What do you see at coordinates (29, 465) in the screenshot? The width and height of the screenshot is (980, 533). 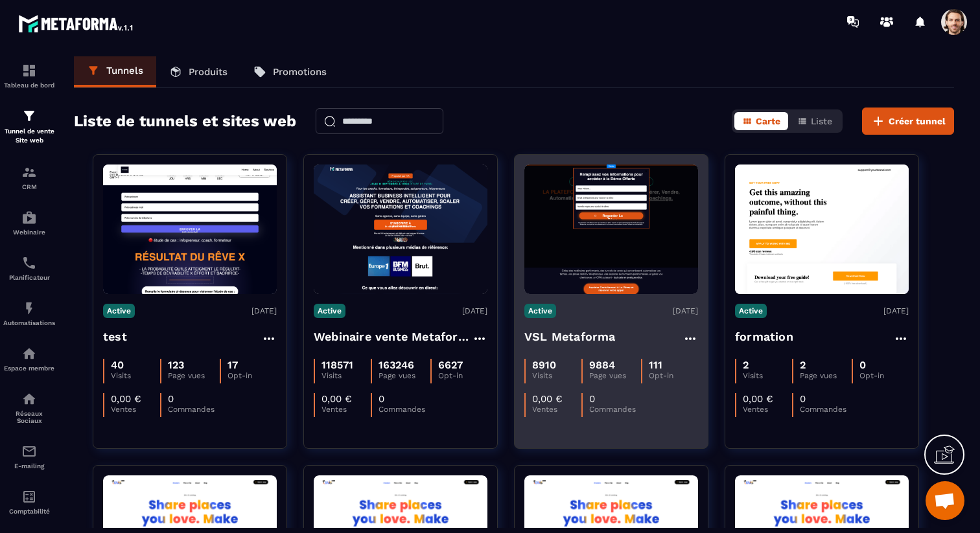 I see `p: E-mailing` at bounding box center [29, 465].